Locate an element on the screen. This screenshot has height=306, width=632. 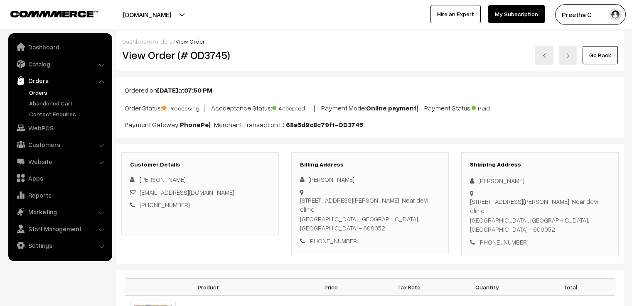
p: Ordered on at is located at coordinates (370, 90).